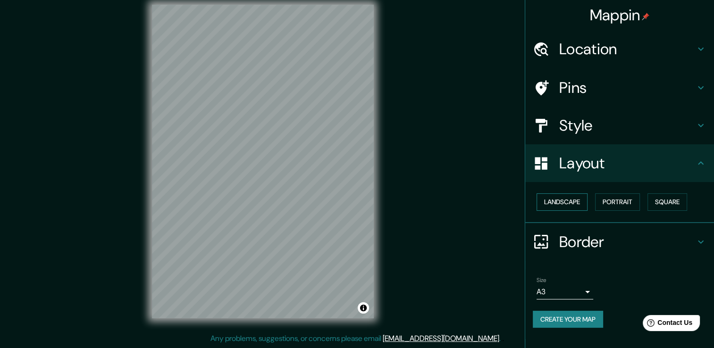 The image size is (714, 348). Describe the element at coordinates (45, 11) in the screenshot. I see `span: Contact Us` at that location.